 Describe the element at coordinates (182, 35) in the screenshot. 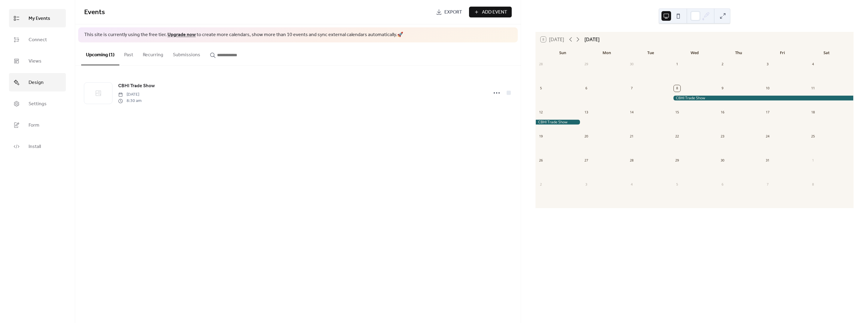

I see `a: Upgrade now` at that location.